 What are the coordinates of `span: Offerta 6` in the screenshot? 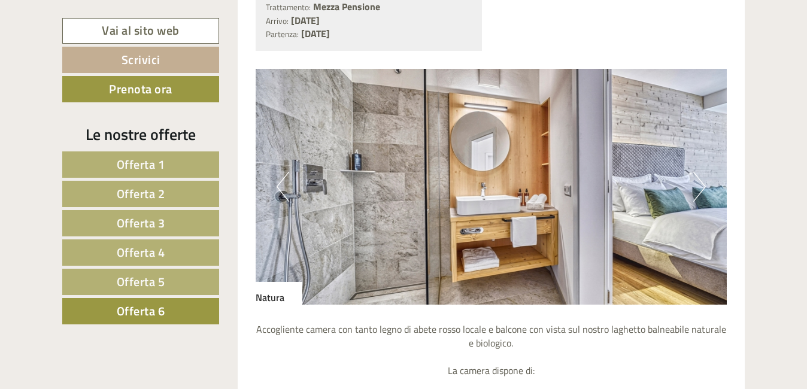 It's located at (141, 311).